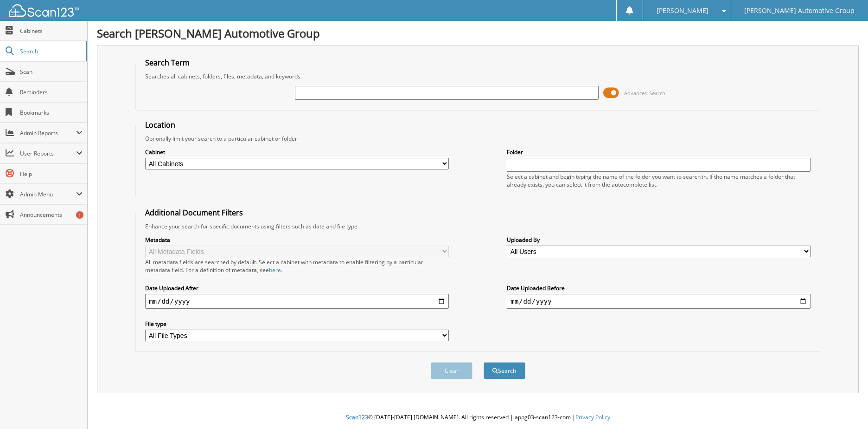 This screenshot has width=868, height=429. I want to click on legend: Location, so click(160, 125).